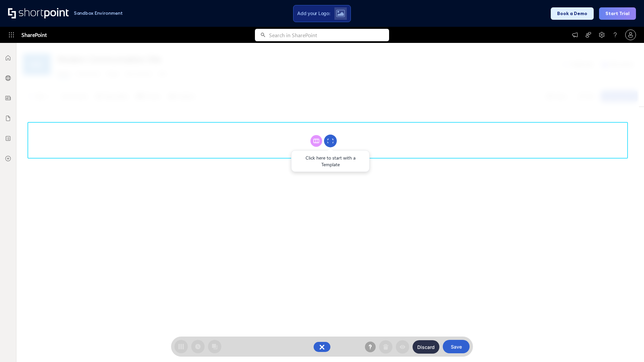 The image size is (644, 362). What do you see at coordinates (341, 13) in the screenshot?
I see `img: Upload logo` at bounding box center [341, 13].